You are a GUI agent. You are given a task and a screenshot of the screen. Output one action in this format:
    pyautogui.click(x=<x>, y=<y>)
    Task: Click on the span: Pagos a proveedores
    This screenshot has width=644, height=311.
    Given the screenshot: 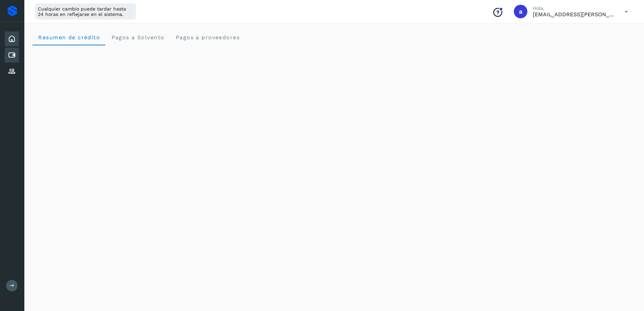 What is the action you would take?
    pyautogui.click(x=207, y=37)
    